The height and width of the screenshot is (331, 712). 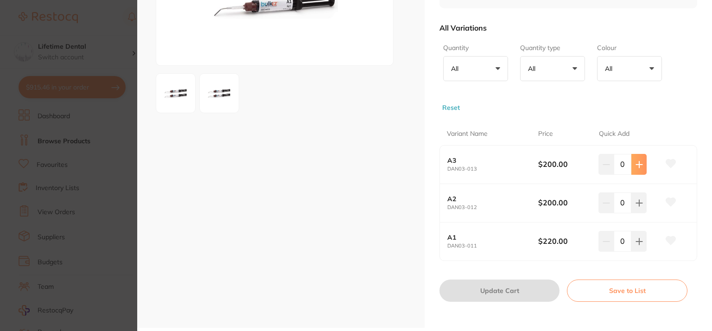 I want to click on p: Price, so click(x=546, y=134).